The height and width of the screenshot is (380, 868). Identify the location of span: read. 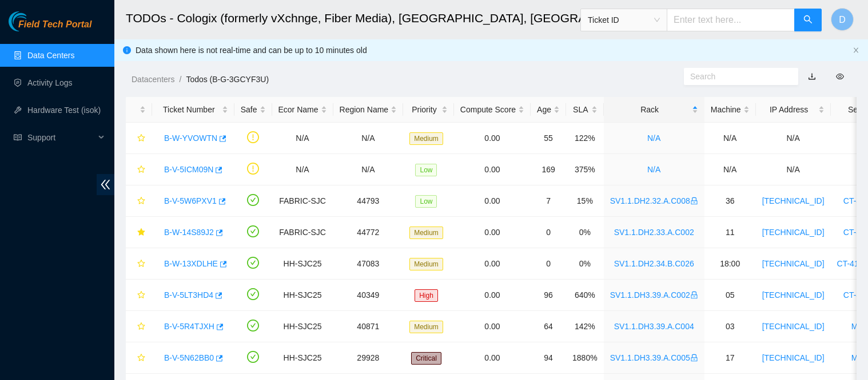
(18, 137).